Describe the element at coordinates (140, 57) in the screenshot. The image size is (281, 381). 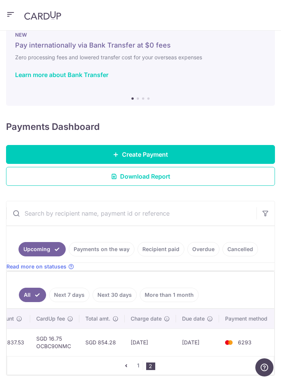
I see `h6: Zero processing fees and lowered transfer cost for your overseas expenses` at that location.